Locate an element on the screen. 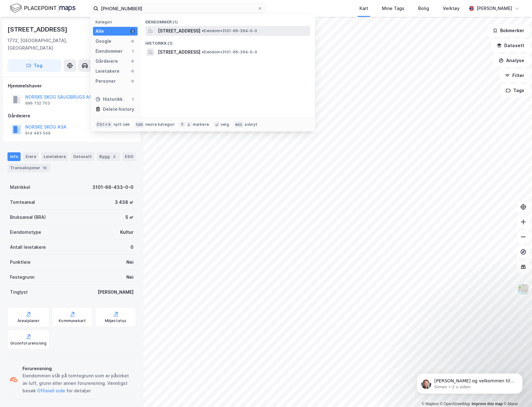 This screenshot has width=532, height=407. div: Mine Tags is located at coordinates (393, 9).